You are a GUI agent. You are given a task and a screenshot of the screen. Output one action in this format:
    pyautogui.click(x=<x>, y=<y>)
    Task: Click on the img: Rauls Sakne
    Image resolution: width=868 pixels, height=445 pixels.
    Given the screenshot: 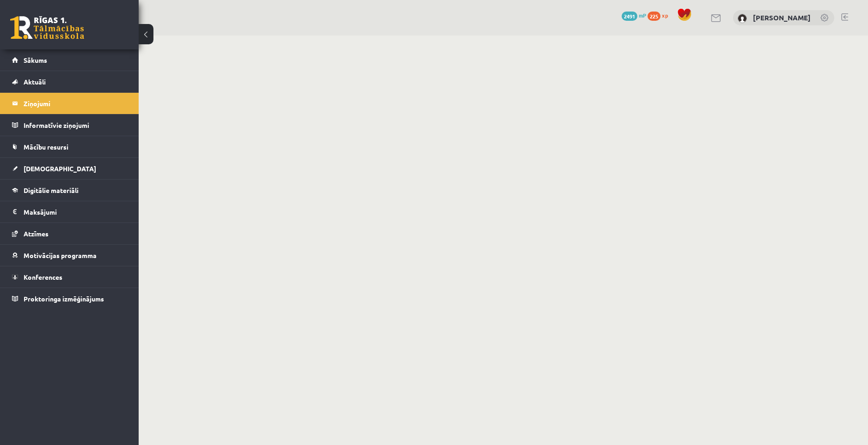 What is the action you would take?
    pyautogui.click(x=742, y=19)
    